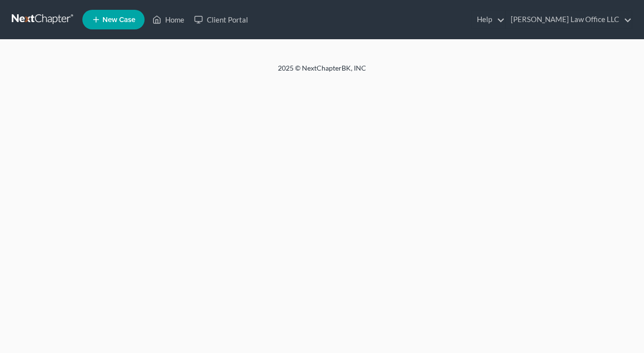 This screenshot has width=644, height=353. Describe the element at coordinates (221, 19) in the screenshot. I see `a: Client Portal` at that location.